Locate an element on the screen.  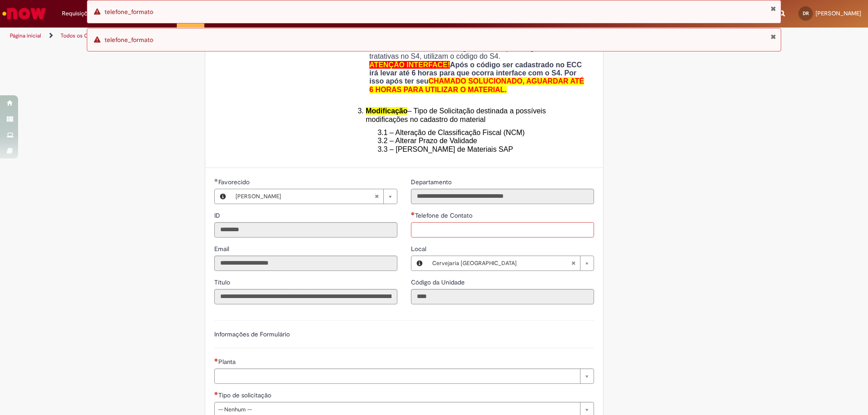
abbr: Limpar campo Favorecido is located at coordinates (377, 197).